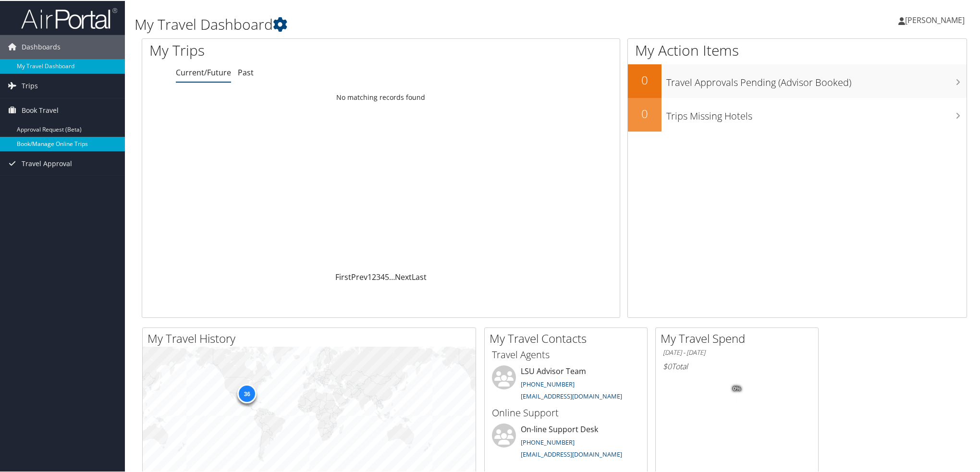 The width and height of the screenshot is (980, 472). Describe the element at coordinates (418, 276) in the screenshot. I see `a: Last` at that location.